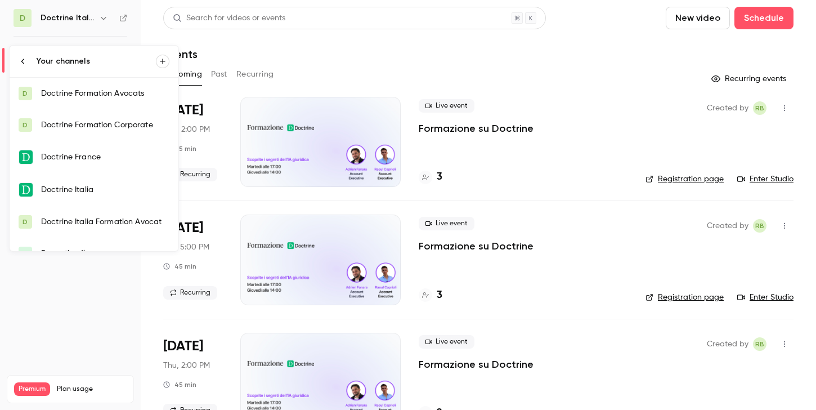 Image resolution: width=816 pixels, height=410 pixels. Describe the element at coordinates (105, 93) in the screenshot. I see `div: Doctrine Formation Avocats` at that location.